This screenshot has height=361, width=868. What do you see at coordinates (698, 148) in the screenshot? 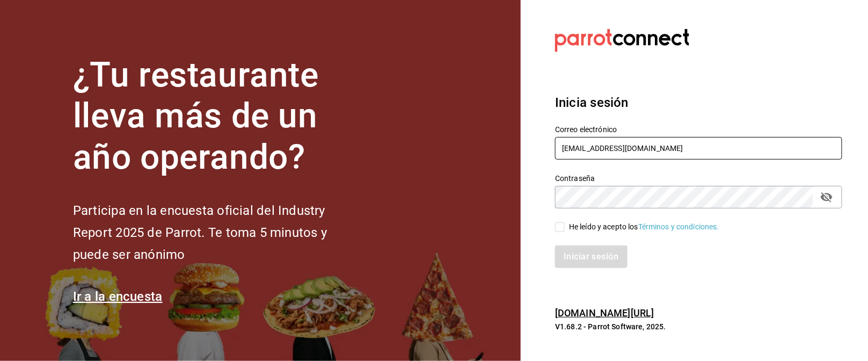
I see `input: Ingresa tu correo electrónico` at bounding box center [698, 148].